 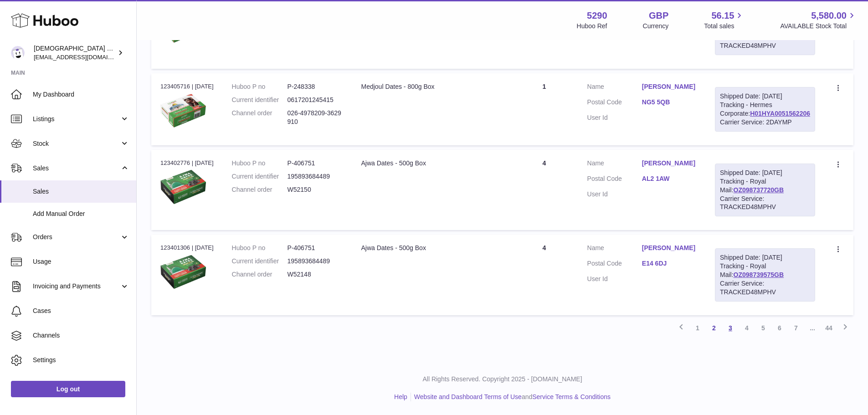 I want to click on a: 2, so click(x=713, y=328).